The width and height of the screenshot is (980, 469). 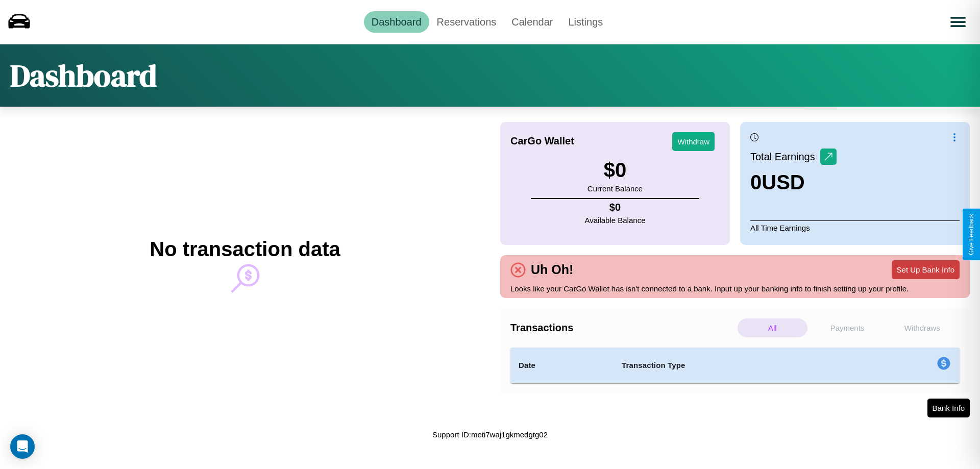 I want to click on p: Withdraws, so click(x=922, y=327).